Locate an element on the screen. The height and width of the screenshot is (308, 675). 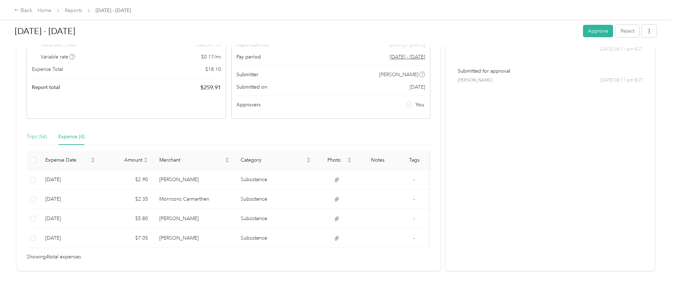
span: Variable rate is located at coordinates (58, 57).